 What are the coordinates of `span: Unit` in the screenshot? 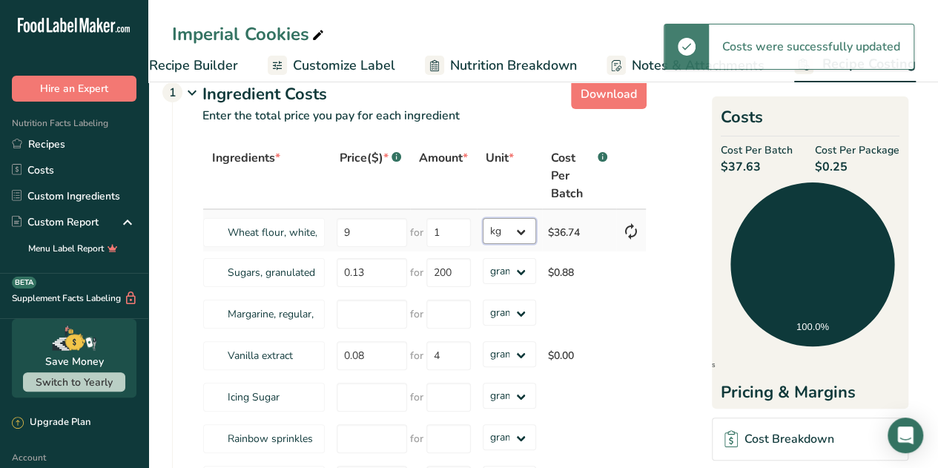 It's located at (500, 158).